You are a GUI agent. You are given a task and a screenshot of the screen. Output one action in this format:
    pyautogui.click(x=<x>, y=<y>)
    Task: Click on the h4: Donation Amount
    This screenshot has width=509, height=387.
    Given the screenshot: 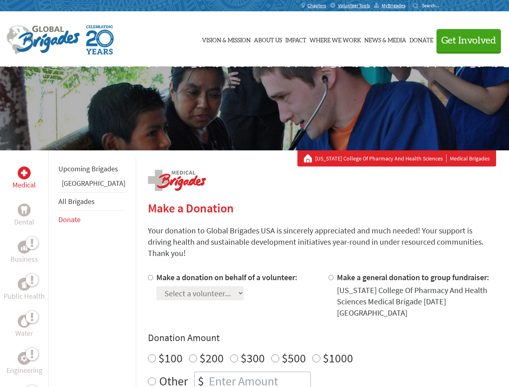 What is the action you would take?
    pyautogui.click(x=322, y=338)
    